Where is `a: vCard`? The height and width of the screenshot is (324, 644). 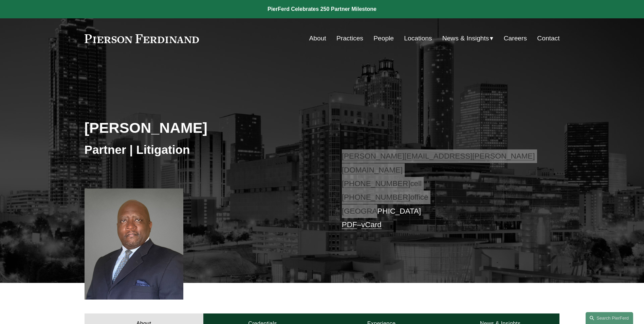
a: vCard is located at coordinates (372, 225).